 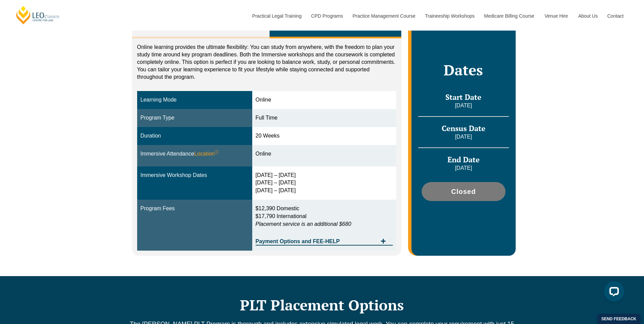 What do you see at coordinates (384, 16) in the screenshot?
I see `a: Practice Management Course` at bounding box center [384, 16].